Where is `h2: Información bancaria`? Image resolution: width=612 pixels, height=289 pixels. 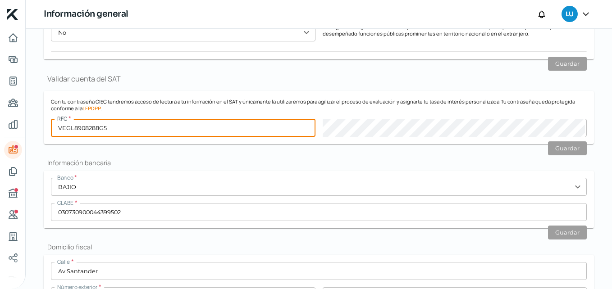 h2: Información bancaria is located at coordinates (319, 163).